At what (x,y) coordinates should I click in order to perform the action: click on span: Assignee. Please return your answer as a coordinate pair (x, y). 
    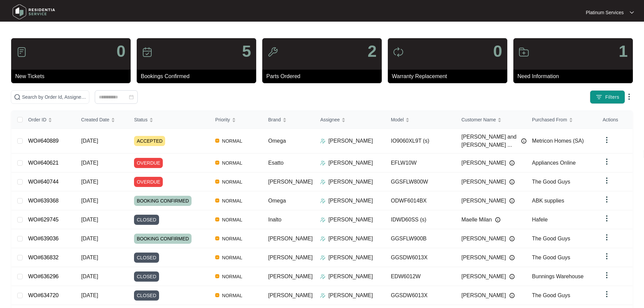
    Looking at the image, I should click on (330, 120).